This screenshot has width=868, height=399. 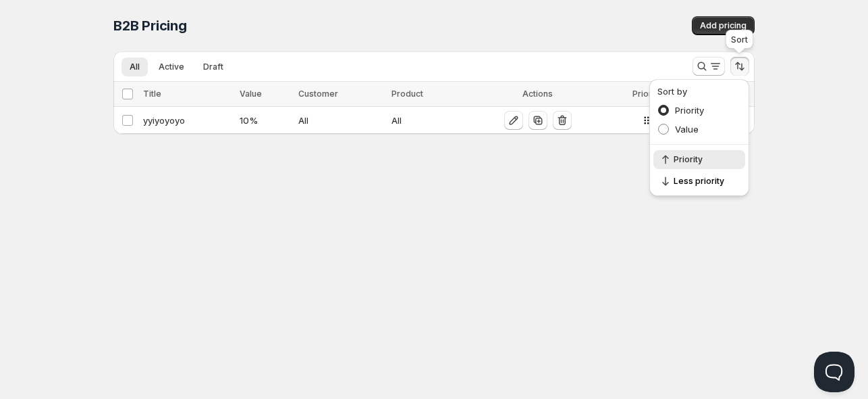 What do you see at coordinates (187, 120) in the screenshot?
I see `div: yyiyoyoyo` at bounding box center [187, 120].